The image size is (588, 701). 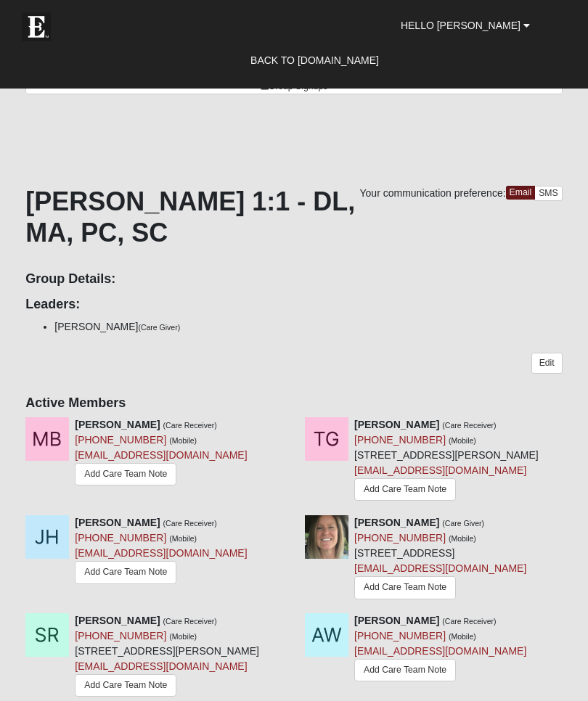 What do you see at coordinates (37, 27) in the screenshot?
I see `img: Eleven22 logo` at bounding box center [37, 27].